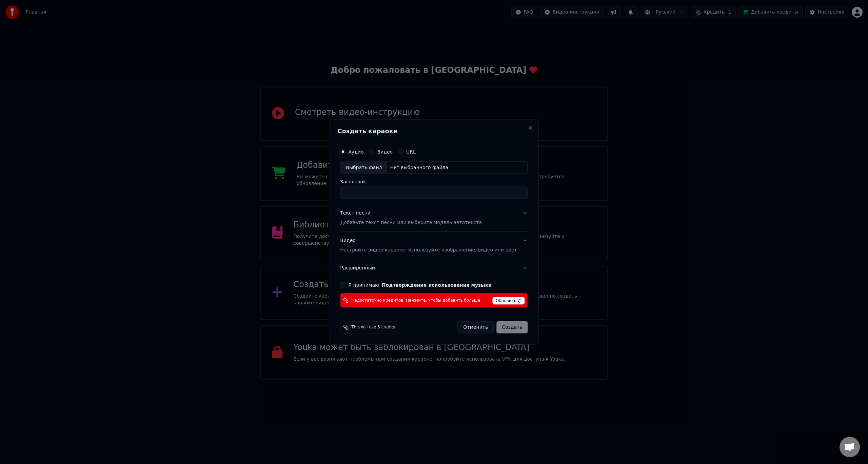 Image resolution: width=868 pixels, height=464 pixels. What do you see at coordinates (509, 301) in the screenshot?
I see `span: Обновить` at bounding box center [509, 301].